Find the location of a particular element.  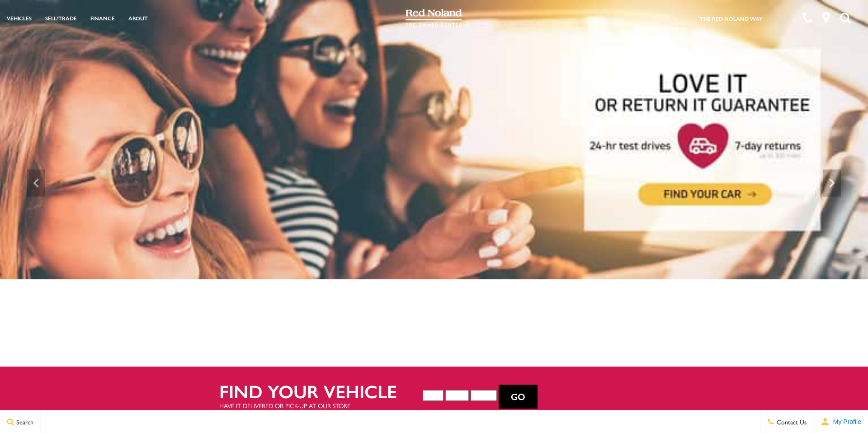

button: Go is located at coordinates (518, 397).